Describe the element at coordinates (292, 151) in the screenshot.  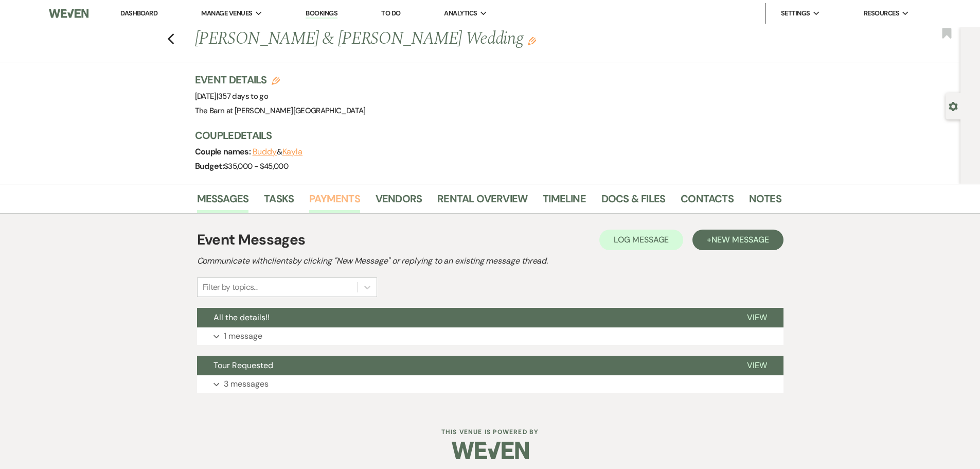
I see `button: Kayla` at that location.